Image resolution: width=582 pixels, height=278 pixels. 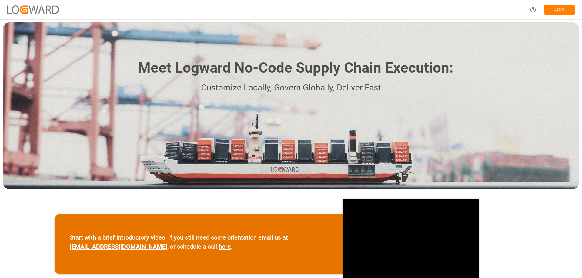 I want to click on p: Customize Locally, Govern Globally, Deliver Fast, so click(x=291, y=88).